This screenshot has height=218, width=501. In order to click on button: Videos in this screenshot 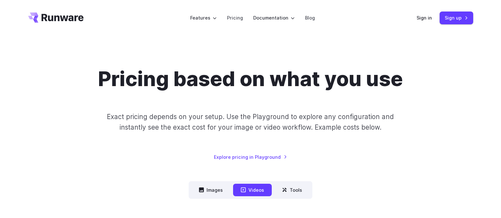, I will do `click(252, 190)`.